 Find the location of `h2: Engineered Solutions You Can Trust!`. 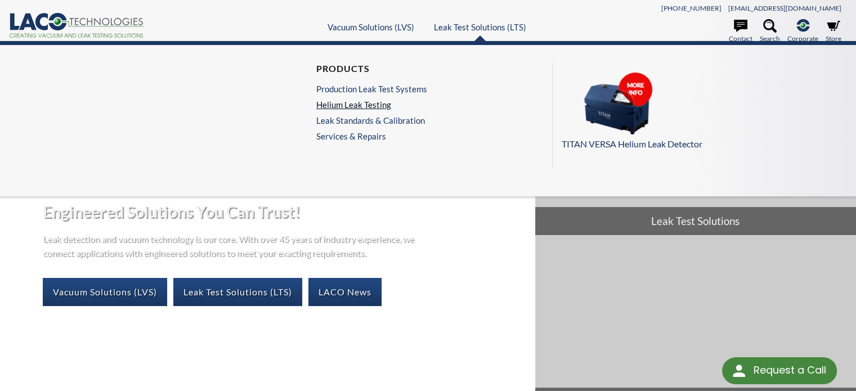

h2: Engineered Solutions You Can Trust! is located at coordinates (284, 212).